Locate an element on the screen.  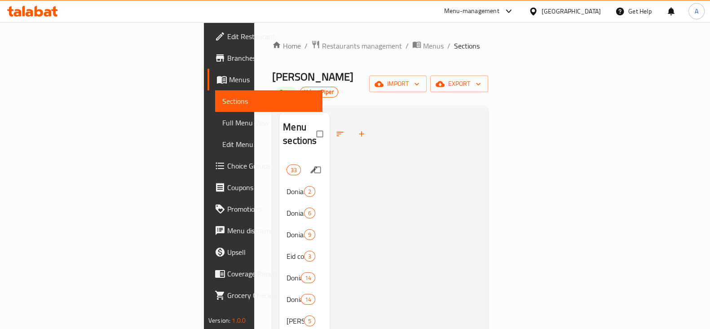
span: Sort sections is located at coordinates (341, 134).